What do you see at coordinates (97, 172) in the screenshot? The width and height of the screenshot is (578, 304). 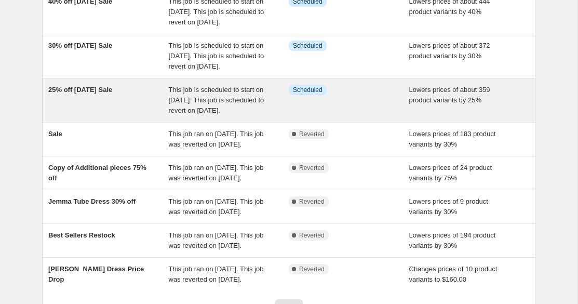 I see `span: Copy of Additional pieces 75% off` at bounding box center [97, 172].